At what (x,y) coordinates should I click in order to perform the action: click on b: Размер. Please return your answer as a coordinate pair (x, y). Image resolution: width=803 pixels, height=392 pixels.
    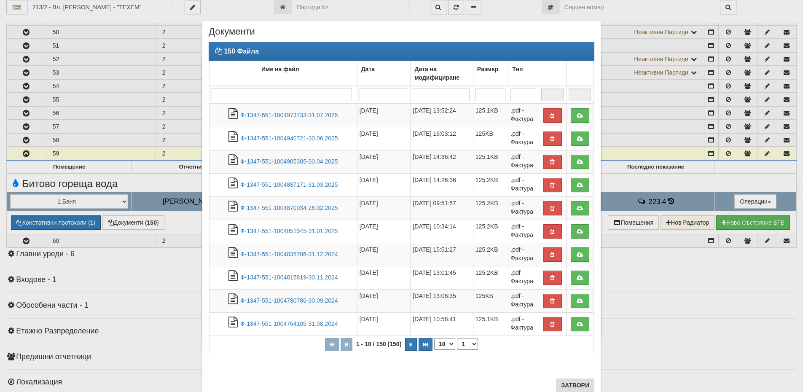
    Looking at the image, I should click on (488, 69).